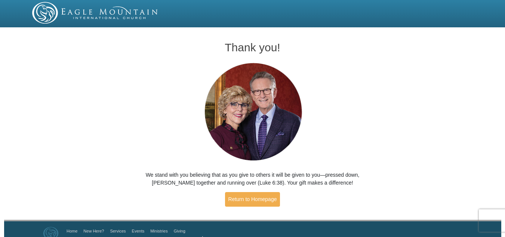 This screenshot has height=237, width=505. Describe the element at coordinates (252, 179) in the screenshot. I see `p: We stand with you believing that as you give to others it will be given to you—pressed down, [PER...` at that location.